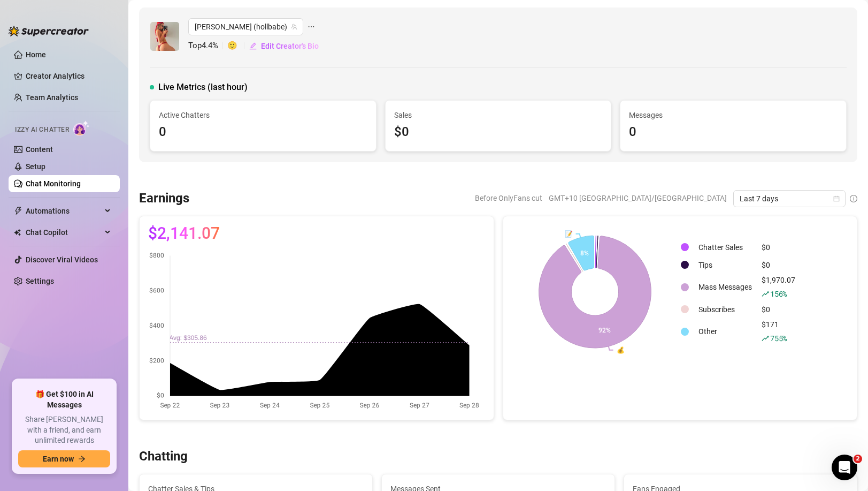  Describe the element at coordinates (52, 97) in the screenshot. I see `a: Team Analytics` at that location.